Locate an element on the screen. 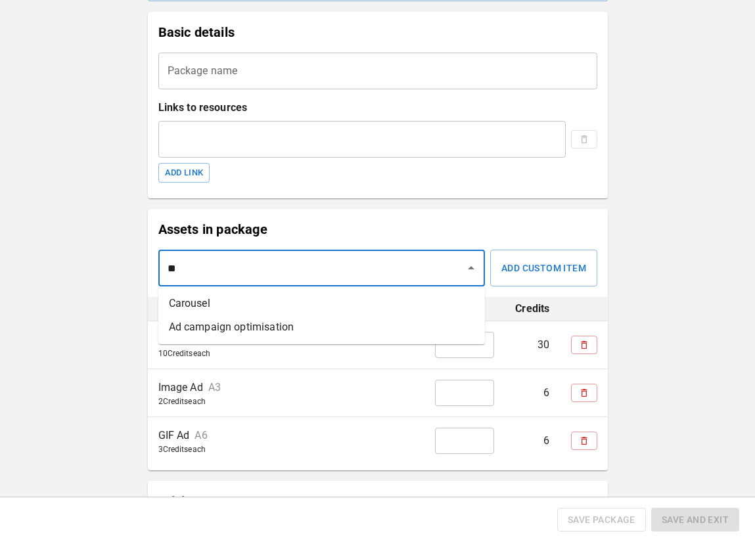 The image size is (755, 542). button: Close is located at coordinates (471, 268).